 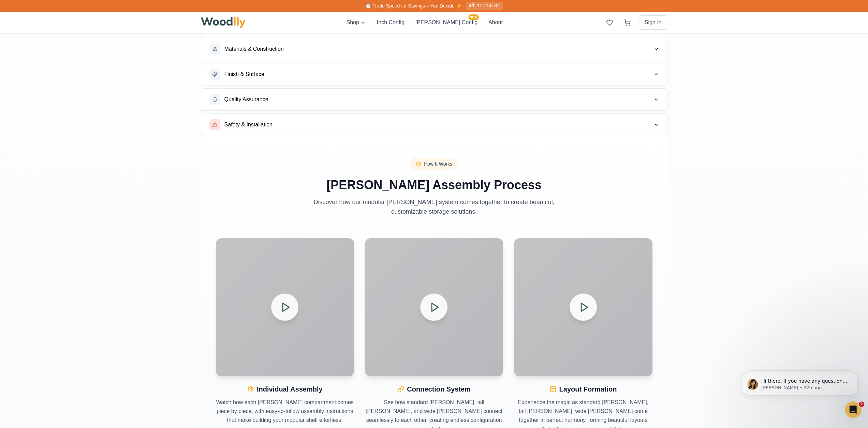 I want to click on button: Hide price, so click(x=24, y=13).